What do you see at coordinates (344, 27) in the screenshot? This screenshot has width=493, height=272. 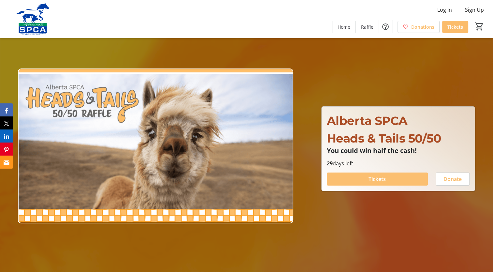 I see `a: Home` at bounding box center [344, 27].